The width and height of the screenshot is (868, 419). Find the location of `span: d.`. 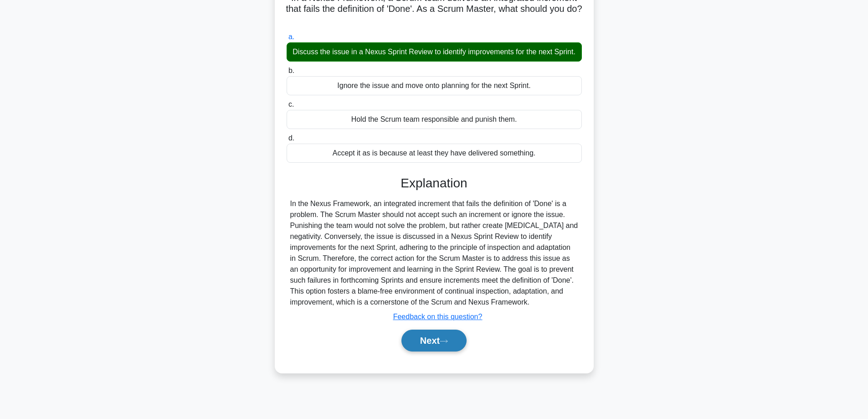

span: d. is located at coordinates (291, 138).